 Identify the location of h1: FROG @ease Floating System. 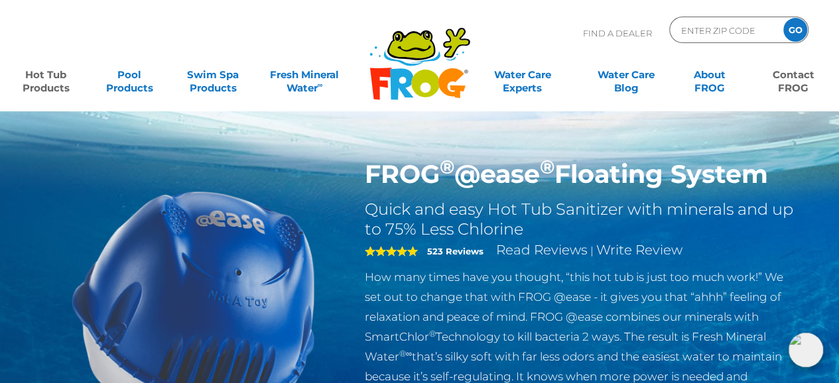
(581, 174).